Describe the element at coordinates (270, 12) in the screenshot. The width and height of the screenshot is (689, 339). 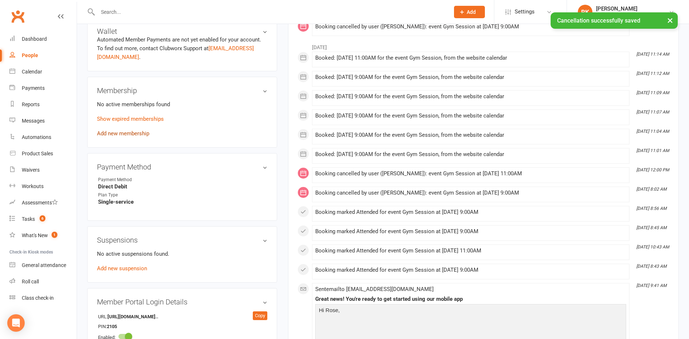
I see `input: Search...` at that location.